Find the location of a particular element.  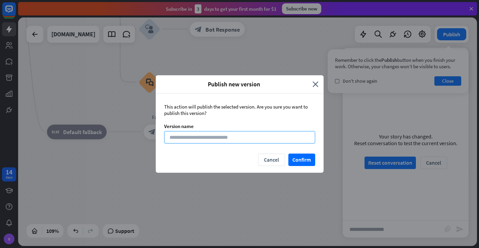

div: This action will publish the selected version. Are you sure you want to publish this version? is located at coordinates (240, 110).